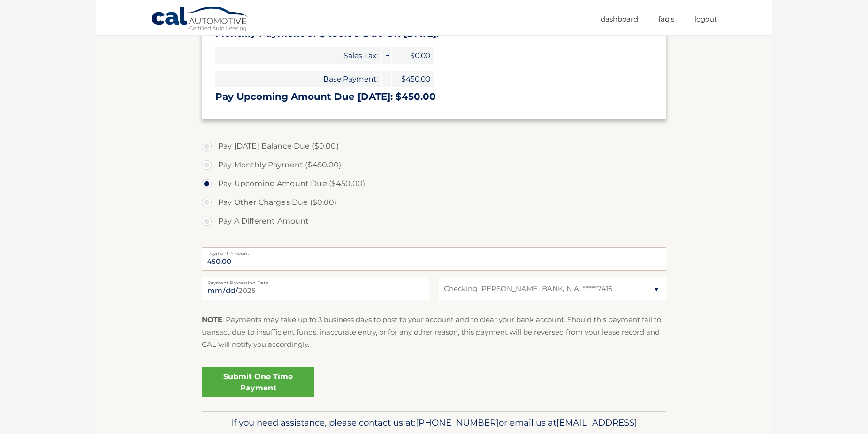  Describe the element at coordinates (258, 383) in the screenshot. I see `a: Submit One Time Payment` at that location.